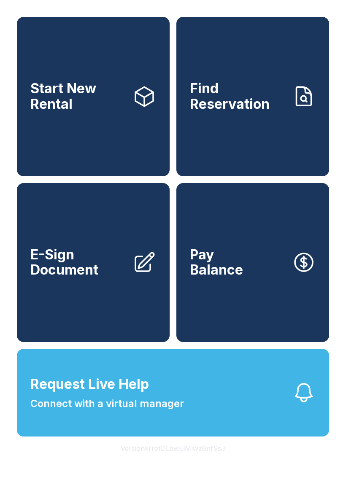 The width and height of the screenshot is (346, 477). What do you see at coordinates (107, 403) in the screenshot?
I see `span: Connect with a virtual manager` at bounding box center [107, 403].